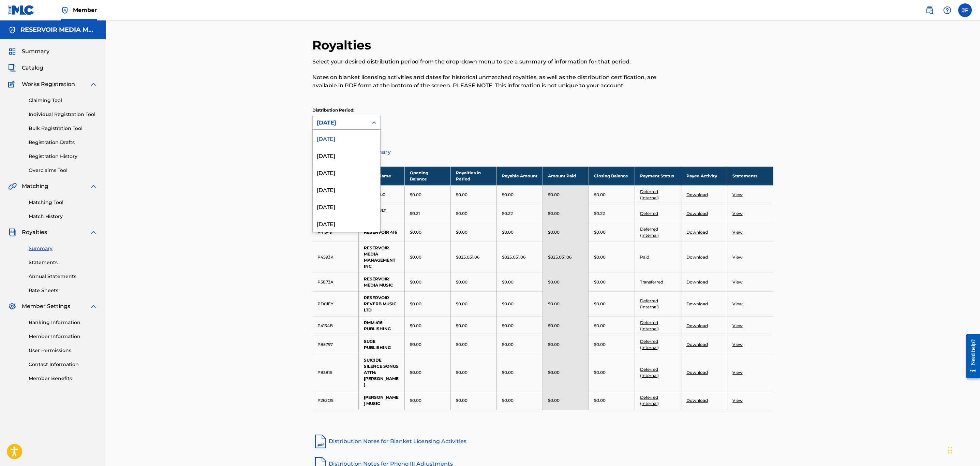  I want to click on span: Matching, so click(35, 186).